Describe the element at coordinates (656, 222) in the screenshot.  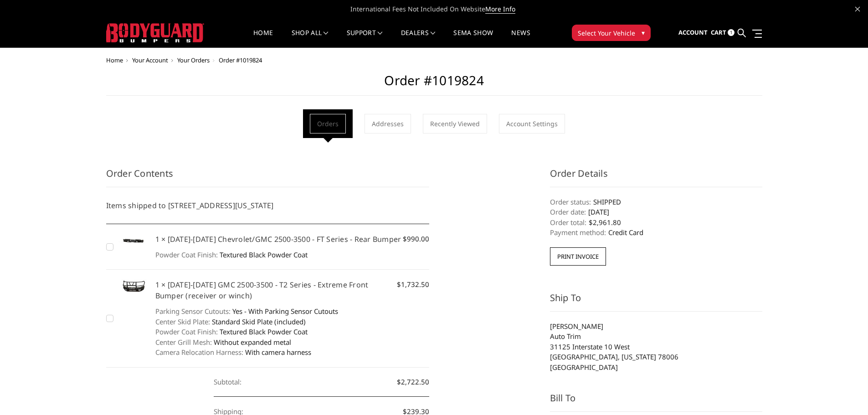
I see `dd: $2,961.80` at that location.